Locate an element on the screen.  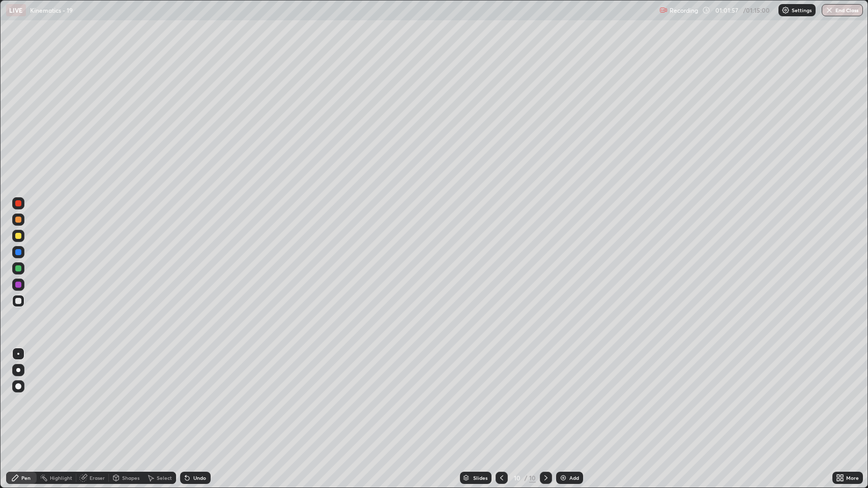
p: Settings is located at coordinates (801, 10).